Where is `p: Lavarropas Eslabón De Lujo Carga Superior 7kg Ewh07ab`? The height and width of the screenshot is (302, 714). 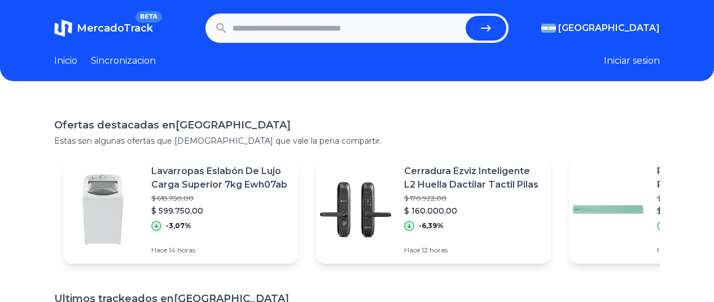 p: Lavarropas Eslabón De Lujo Carga Superior 7kg Ewh07ab is located at coordinates (220, 178).